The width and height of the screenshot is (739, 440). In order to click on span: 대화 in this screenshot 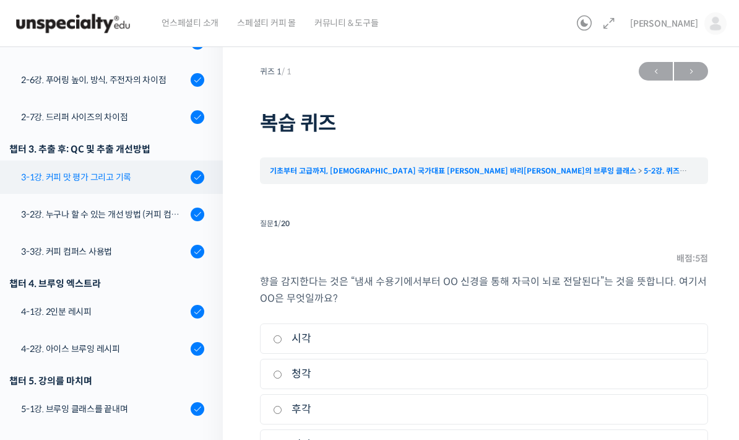, I will do `click(121, 361)`.